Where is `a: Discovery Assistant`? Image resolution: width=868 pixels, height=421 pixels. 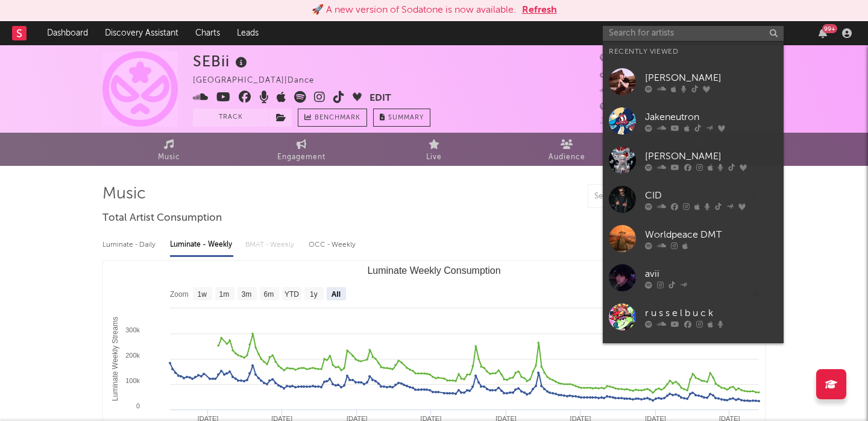
a: Discovery Assistant is located at coordinates (141, 33).